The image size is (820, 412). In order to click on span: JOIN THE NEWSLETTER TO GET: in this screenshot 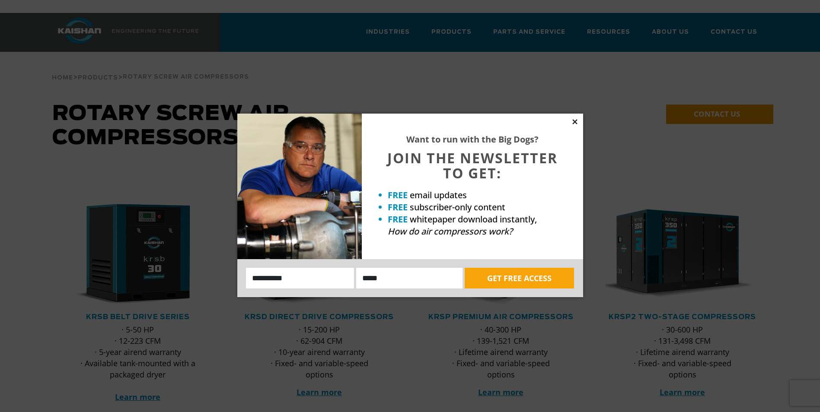, I will do `click(472, 165)`.